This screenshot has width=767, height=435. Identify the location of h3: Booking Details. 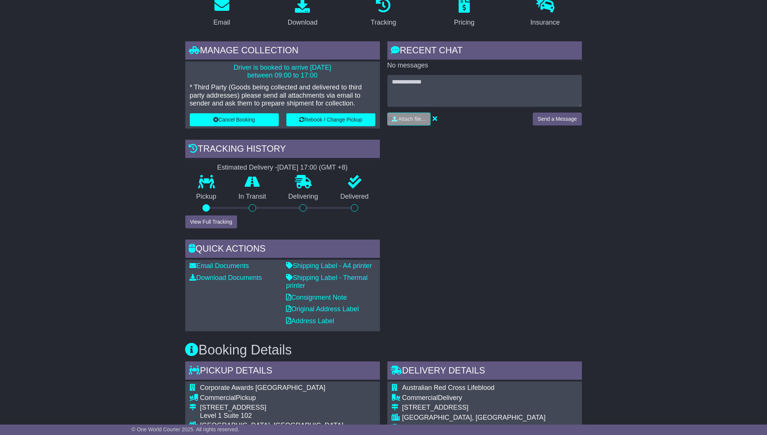
(384, 350).